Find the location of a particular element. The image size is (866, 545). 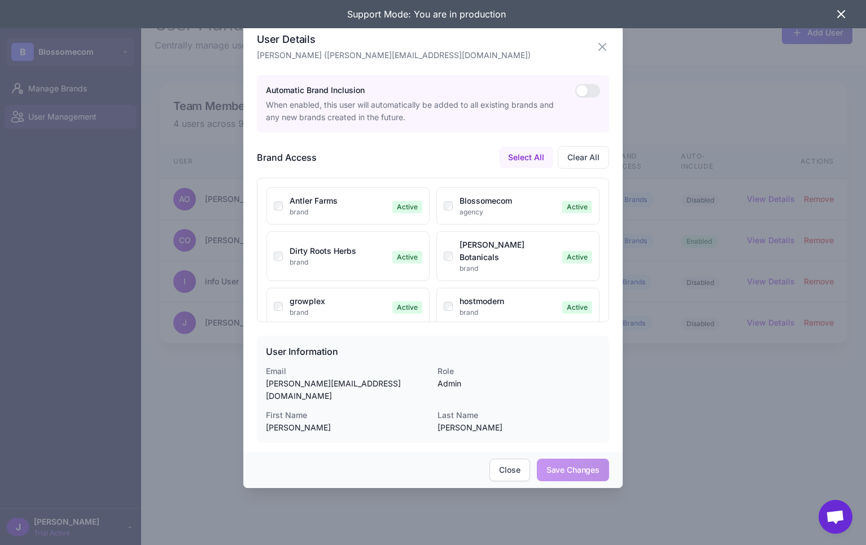

button: Select All is located at coordinates (526, 157).